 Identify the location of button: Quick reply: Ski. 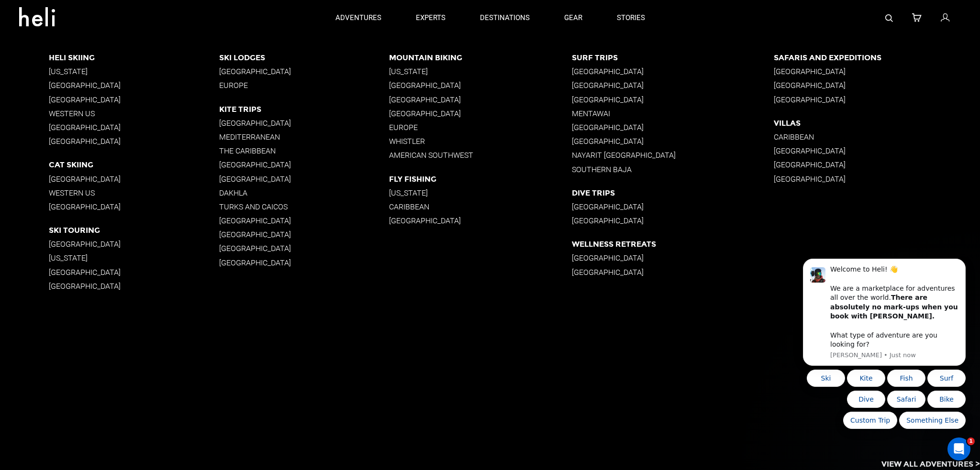
(38, 121).